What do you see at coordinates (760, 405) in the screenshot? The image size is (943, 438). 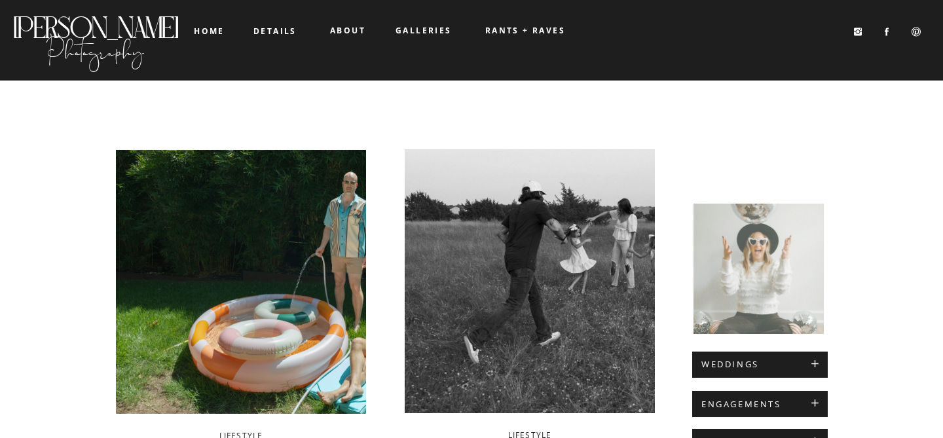 I see `h2: ENGAGEMENTS` at bounding box center [760, 405].